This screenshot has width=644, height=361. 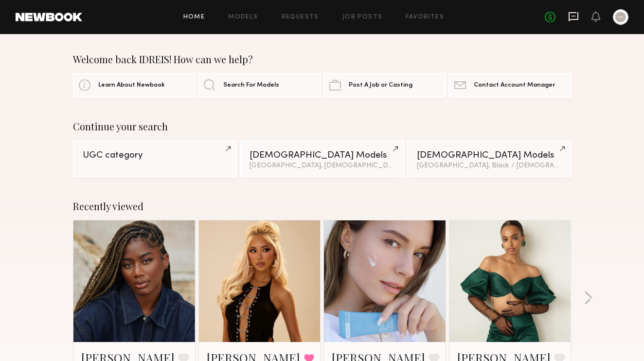 I want to click on a: Contact Account Manager, so click(x=510, y=85).